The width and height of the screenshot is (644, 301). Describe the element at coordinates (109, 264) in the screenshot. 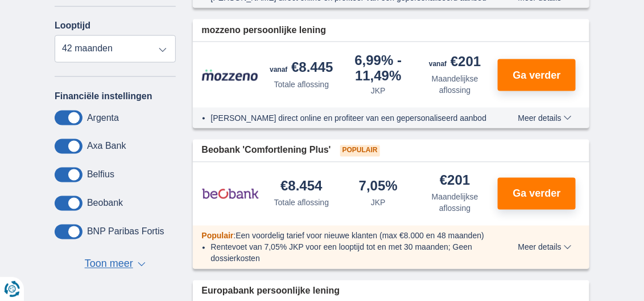

I see `span: Toon meer` at that location.